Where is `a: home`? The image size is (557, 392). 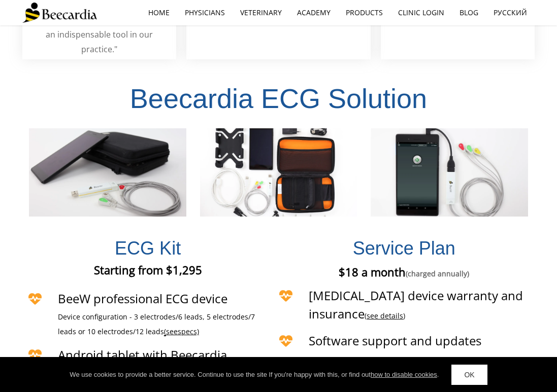
a: home is located at coordinates (159, 13).